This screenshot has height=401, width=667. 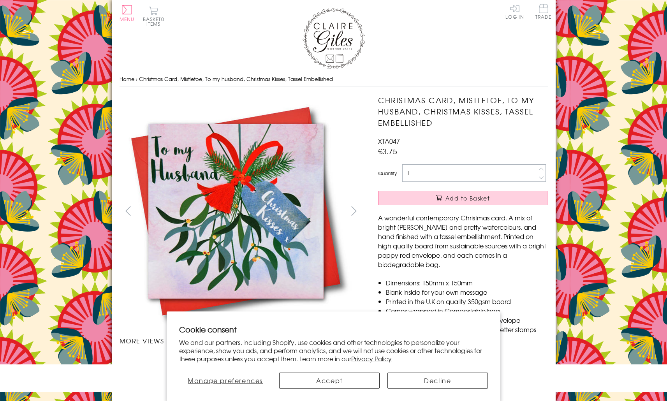 I want to click on span: Manage preferences, so click(x=225, y=381).